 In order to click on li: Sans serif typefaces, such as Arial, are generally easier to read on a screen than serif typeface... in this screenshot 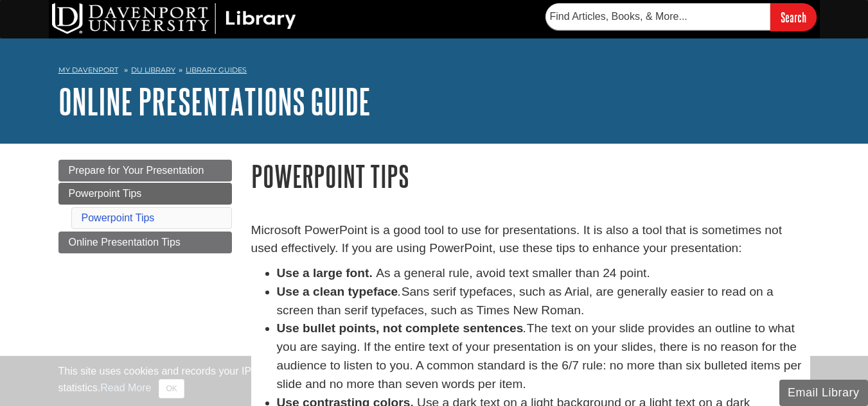, I will do `click(543, 301)`.